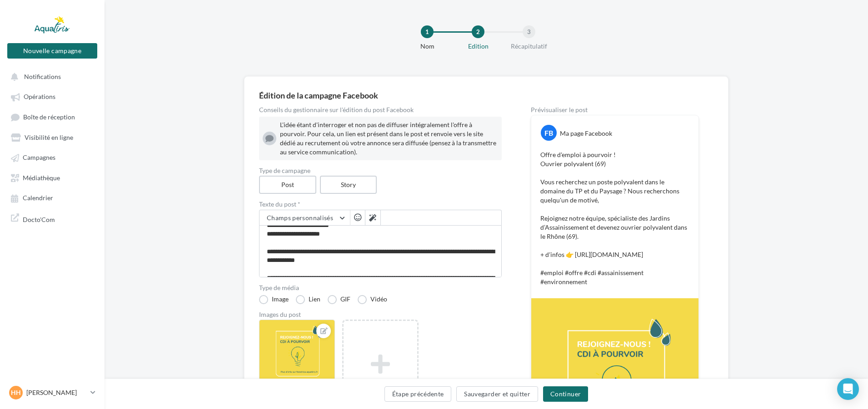 The width and height of the screenshot is (868, 409). What do you see at coordinates (529, 32) in the screenshot?
I see `div: 3` at bounding box center [529, 32].